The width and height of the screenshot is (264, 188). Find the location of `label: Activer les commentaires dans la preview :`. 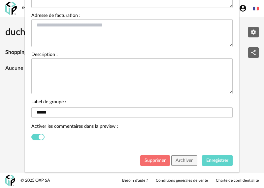

label: Activer les commentaires dans la preview : is located at coordinates (75, 127).